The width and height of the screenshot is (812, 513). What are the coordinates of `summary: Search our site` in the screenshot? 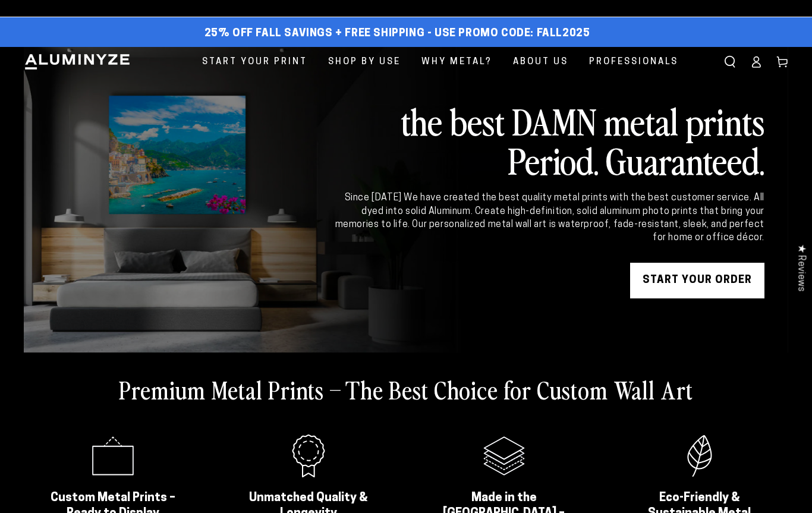 It's located at (729, 62).